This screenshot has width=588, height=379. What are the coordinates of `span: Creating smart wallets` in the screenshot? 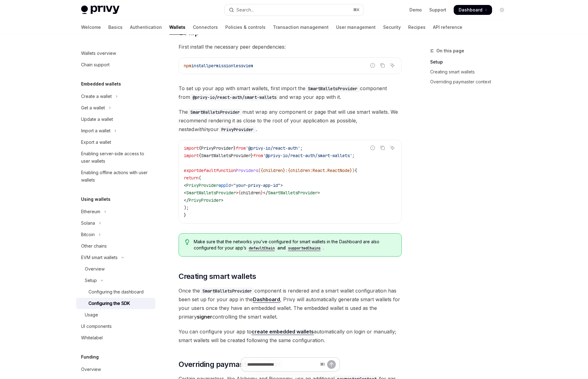 It's located at (217, 276).